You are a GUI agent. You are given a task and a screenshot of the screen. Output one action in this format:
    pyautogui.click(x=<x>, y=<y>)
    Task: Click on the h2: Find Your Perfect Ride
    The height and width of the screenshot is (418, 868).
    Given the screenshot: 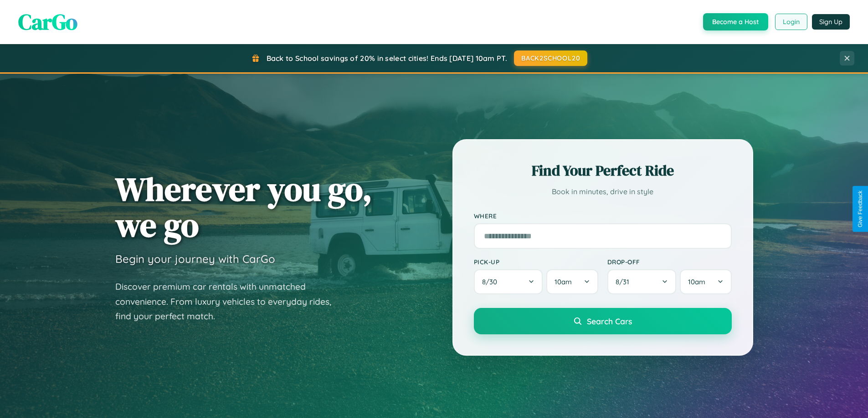 What is the action you would take?
    pyautogui.click(x=602, y=171)
    